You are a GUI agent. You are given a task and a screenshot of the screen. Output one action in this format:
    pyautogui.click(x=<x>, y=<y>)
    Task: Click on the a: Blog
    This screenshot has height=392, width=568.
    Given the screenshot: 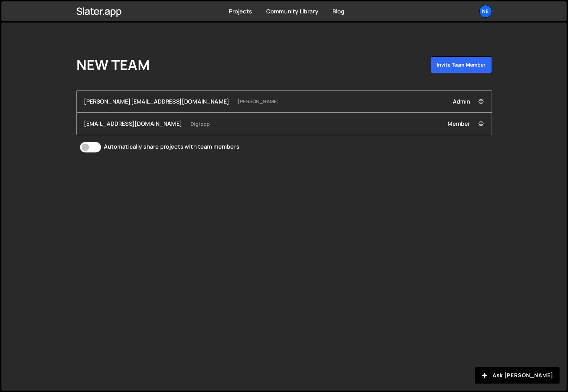 What is the action you would take?
    pyautogui.click(x=338, y=11)
    